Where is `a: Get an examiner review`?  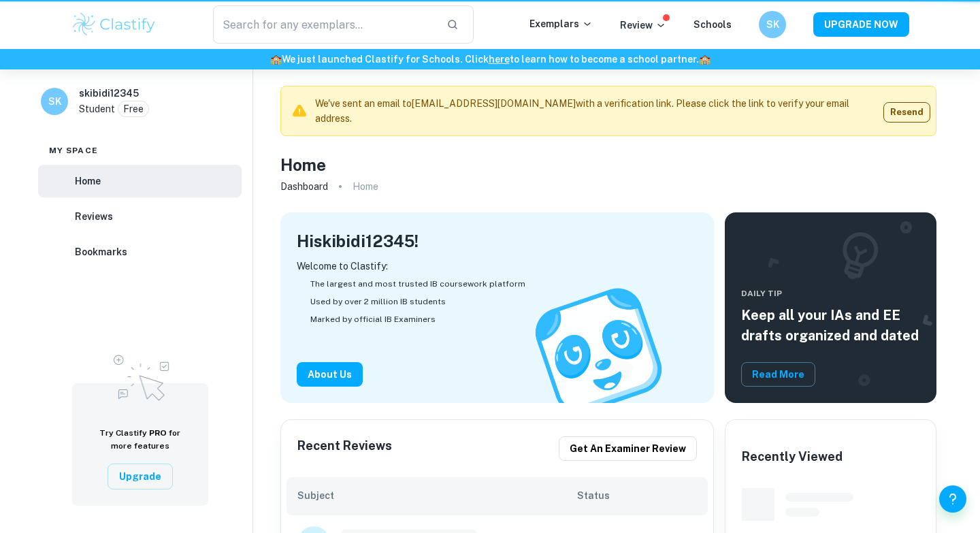 a: Get an examiner review is located at coordinates (627, 449).